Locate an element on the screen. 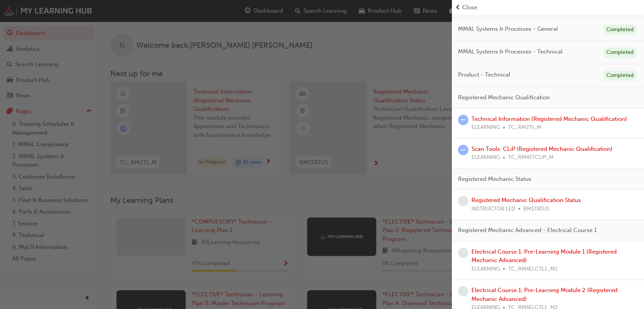 Image resolution: width=644 pixels, height=309 pixels. span: Registered Mechanic Advanced - Electrical Course 1 is located at coordinates (527, 230).